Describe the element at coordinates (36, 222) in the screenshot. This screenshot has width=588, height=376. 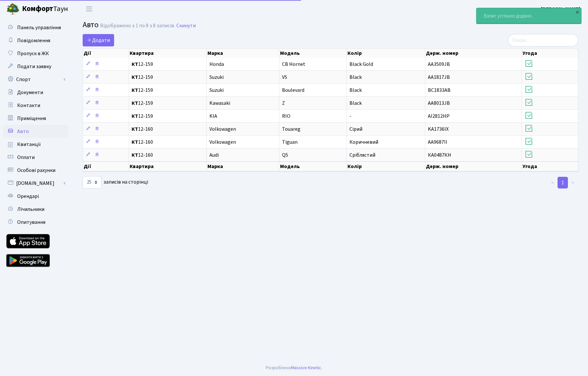
I see `a: Опитування` at that location.